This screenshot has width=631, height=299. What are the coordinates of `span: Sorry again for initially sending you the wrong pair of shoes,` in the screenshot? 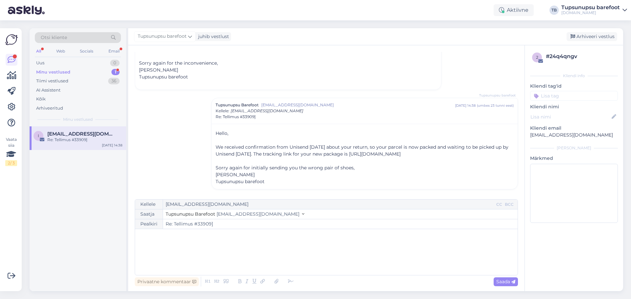 It's located at (285, 168).